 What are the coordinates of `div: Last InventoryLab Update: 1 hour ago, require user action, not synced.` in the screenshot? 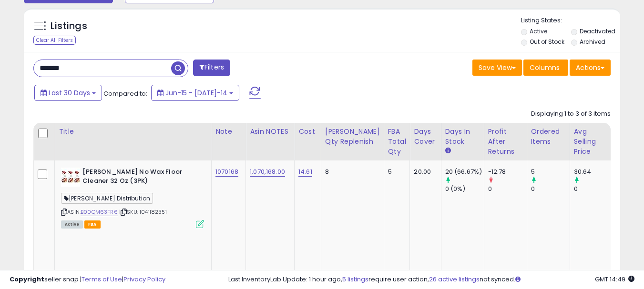 It's located at (432, 279).